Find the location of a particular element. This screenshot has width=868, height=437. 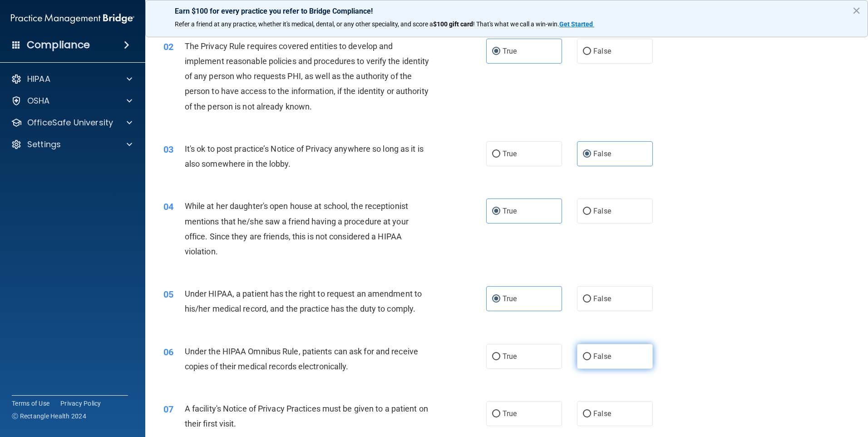

a: OfficeSafe University is located at coordinates (72, 123).